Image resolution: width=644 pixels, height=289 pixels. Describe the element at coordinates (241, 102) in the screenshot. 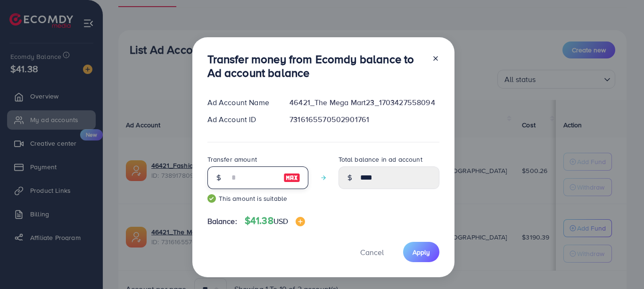

I see `div: Ad Account Name` at that location.